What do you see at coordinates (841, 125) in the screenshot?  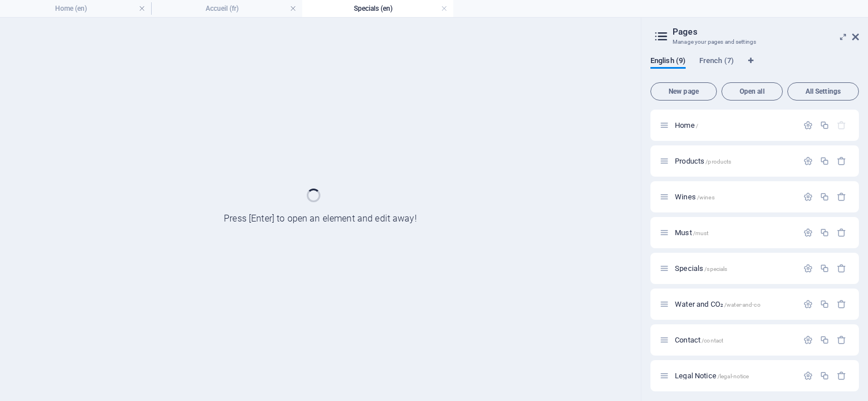 I see `div: The startpage cannot be deleted` at bounding box center [841, 125].